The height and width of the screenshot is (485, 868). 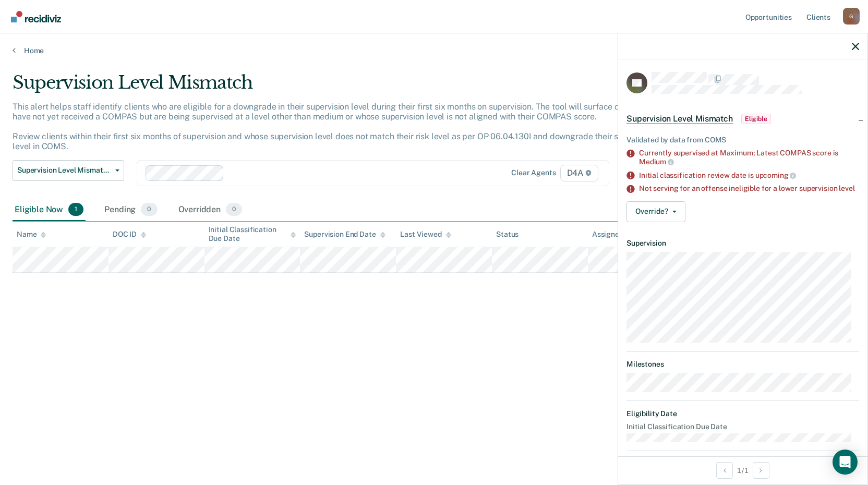 I want to click on div: Supervision End Date, so click(x=344, y=234).